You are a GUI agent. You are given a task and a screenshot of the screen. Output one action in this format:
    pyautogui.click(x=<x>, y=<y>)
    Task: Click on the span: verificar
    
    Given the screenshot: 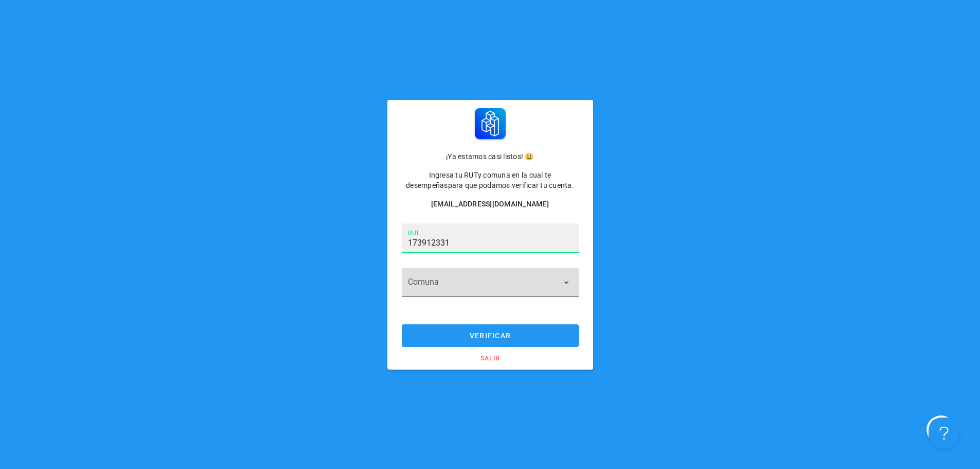 What is the action you would take?
    pyautogui.click(x=490, y=336)
    